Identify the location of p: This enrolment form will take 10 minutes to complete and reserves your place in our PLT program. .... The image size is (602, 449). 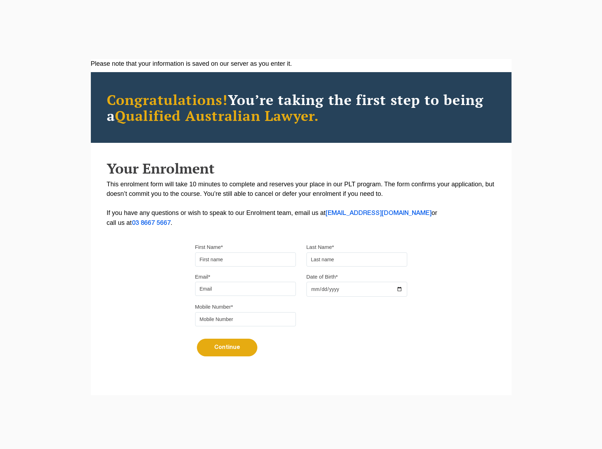
(301, 204).